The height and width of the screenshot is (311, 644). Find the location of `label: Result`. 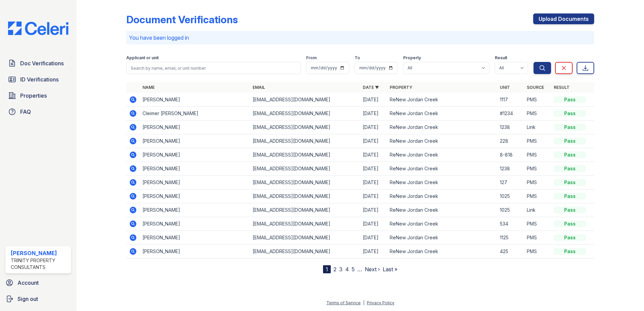

label: Result is located at coordinates (501, 58).